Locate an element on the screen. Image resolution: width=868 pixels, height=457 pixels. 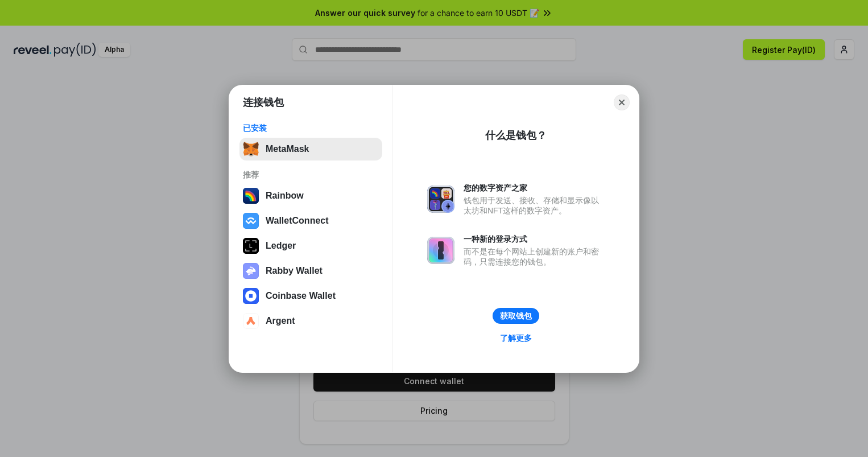
div: 了解更多 is located at coordinates (516, 339).